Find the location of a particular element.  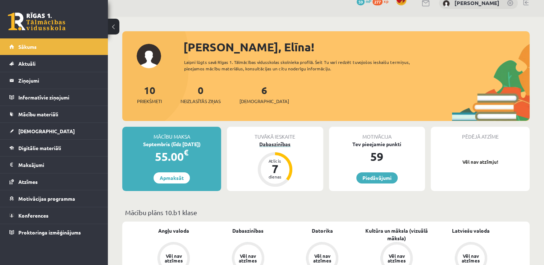

a: Mācību materiāli is located at coordinates (54, 114).